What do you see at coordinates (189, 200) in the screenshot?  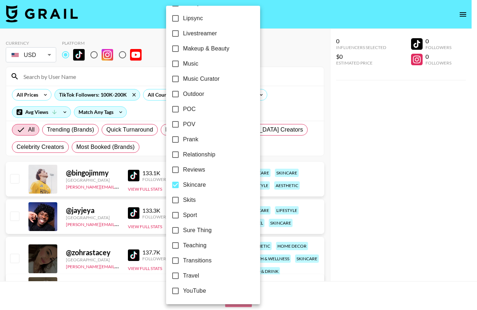 I see `span: Skits` at bounding box center [189, 200].